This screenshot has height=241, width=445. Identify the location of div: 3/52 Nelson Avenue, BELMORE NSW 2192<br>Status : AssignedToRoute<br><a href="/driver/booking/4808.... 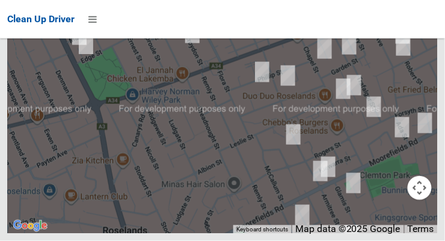
(404, 46).